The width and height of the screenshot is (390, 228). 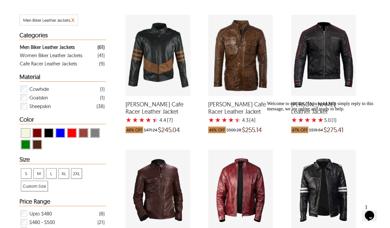 I want to click on span: Keith Cafe Racer Leather Jacket, so click(x=241, y=108).